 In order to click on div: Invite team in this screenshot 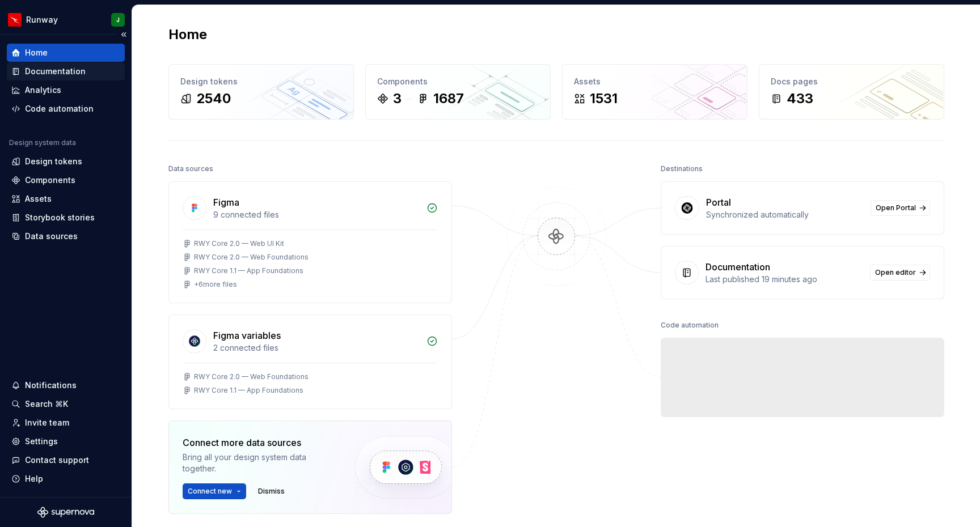, I will do `click(47, 423)`.